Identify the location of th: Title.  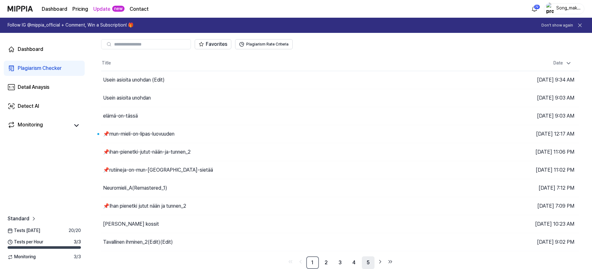
(280, 63).